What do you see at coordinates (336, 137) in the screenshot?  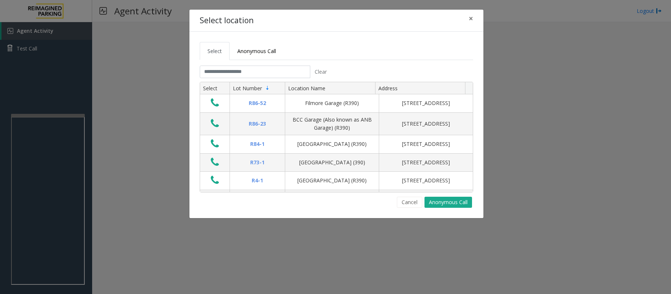 I see `div: Data table` at bounding box center [336, 137].